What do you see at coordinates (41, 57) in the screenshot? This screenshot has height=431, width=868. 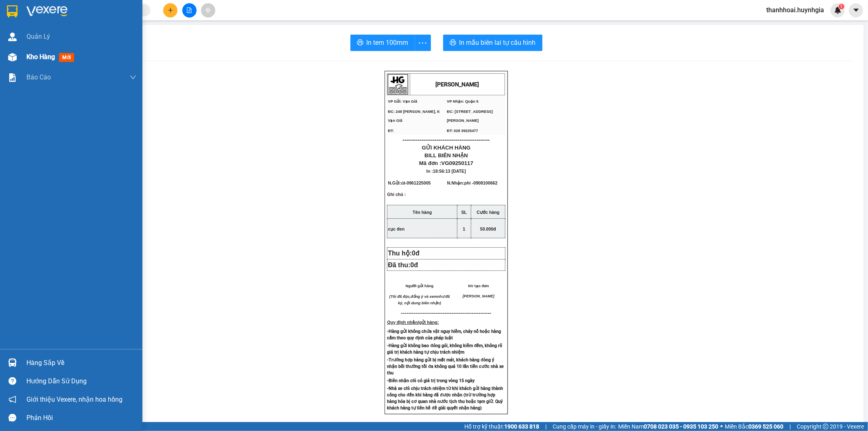 I see `span: Kho hàng` at bounding box center [41, 57].